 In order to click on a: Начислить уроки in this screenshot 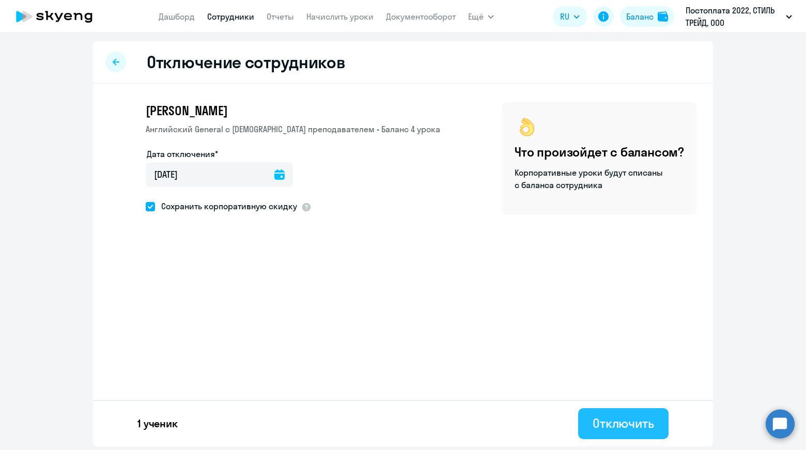, I will do `click(340, 17)`.